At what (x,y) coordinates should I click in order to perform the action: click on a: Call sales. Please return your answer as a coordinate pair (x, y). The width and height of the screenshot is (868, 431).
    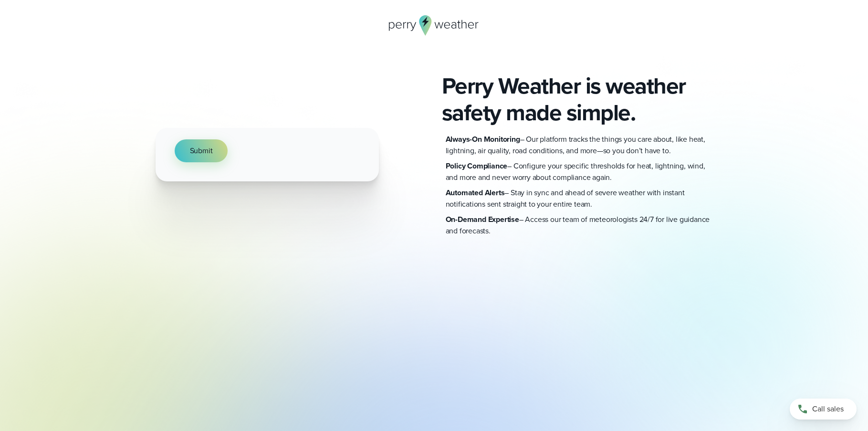
    Looking at the image, I should click on (824, 409).